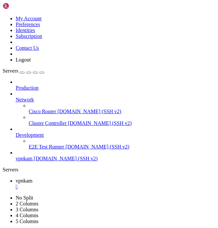  Describe the element at coordinates (116, 108) in the screenshot. I see `li: Network` at that location.